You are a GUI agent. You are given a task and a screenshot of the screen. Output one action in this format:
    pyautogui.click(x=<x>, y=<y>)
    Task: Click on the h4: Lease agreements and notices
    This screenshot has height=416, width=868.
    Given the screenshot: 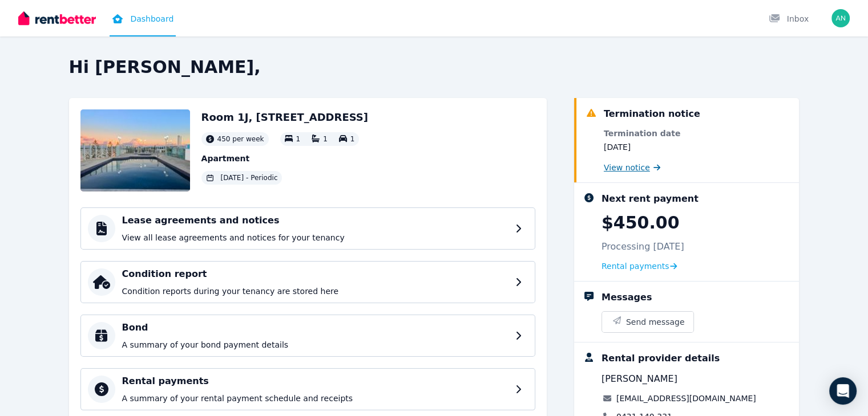 What is the action you would take?
    pyautogui.click(x=315, y=221)
    